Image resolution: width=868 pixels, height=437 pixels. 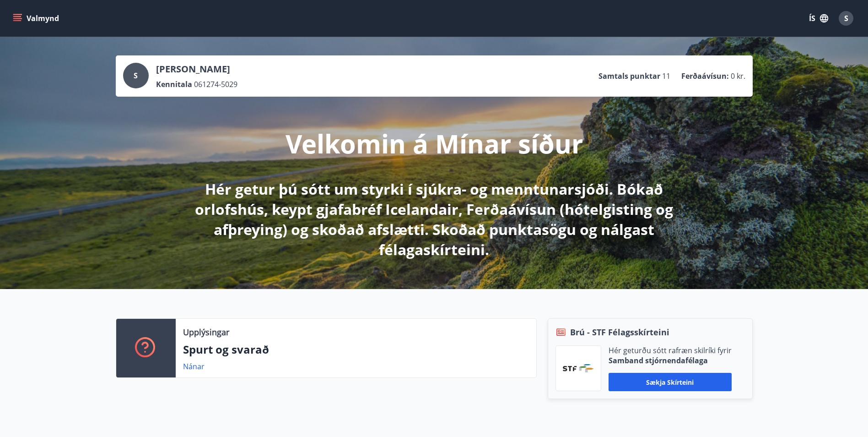 What do you see at coordinates (356, 349) in the screenshot?
I see `p: Spurt og svarað` at bounding box center [356, 349].